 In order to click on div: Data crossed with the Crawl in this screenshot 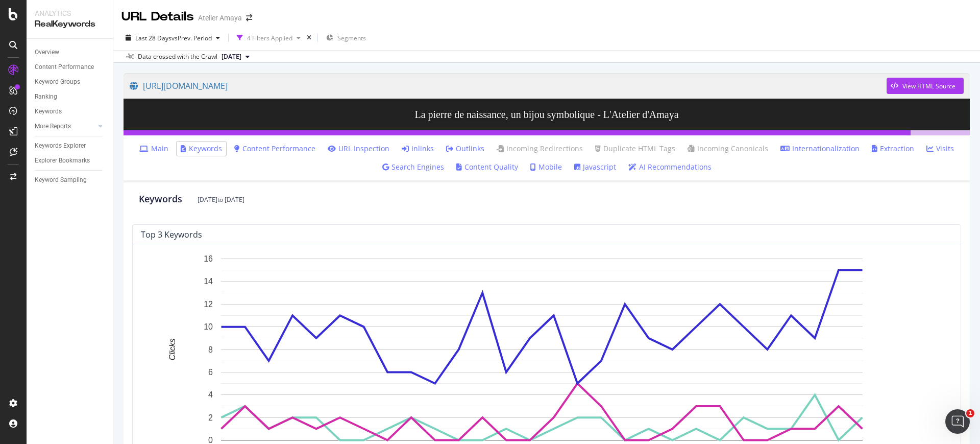, I will do `click(177, 56)`.